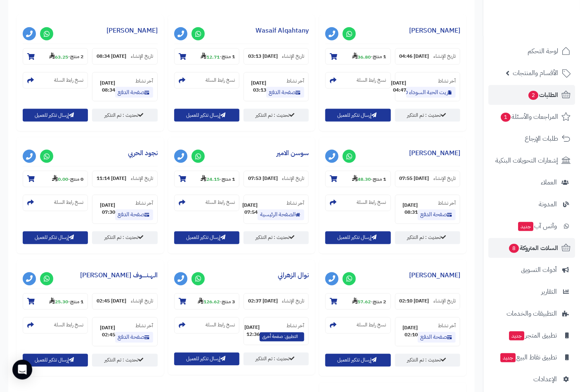  What do you see at coordinates (55, 57) in the screenshot?
I see `section: 2 منتج-63.25` at bounding box center [55, 57].